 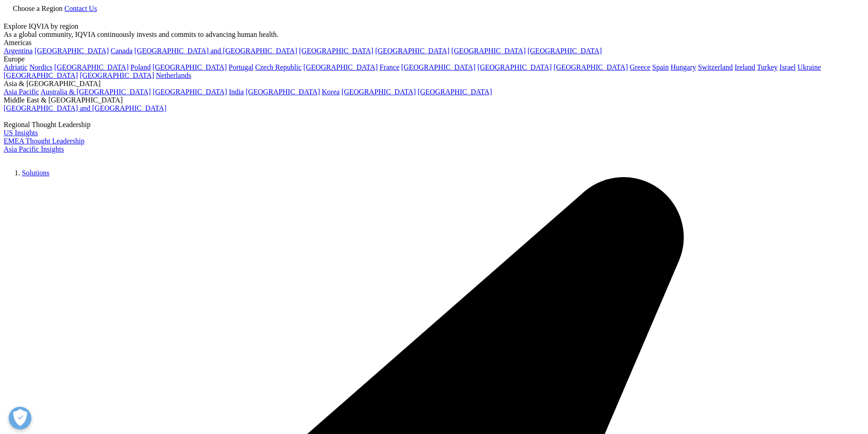 I want to click on span: EMEA Thought Leadership, so click(x=44, y=141).